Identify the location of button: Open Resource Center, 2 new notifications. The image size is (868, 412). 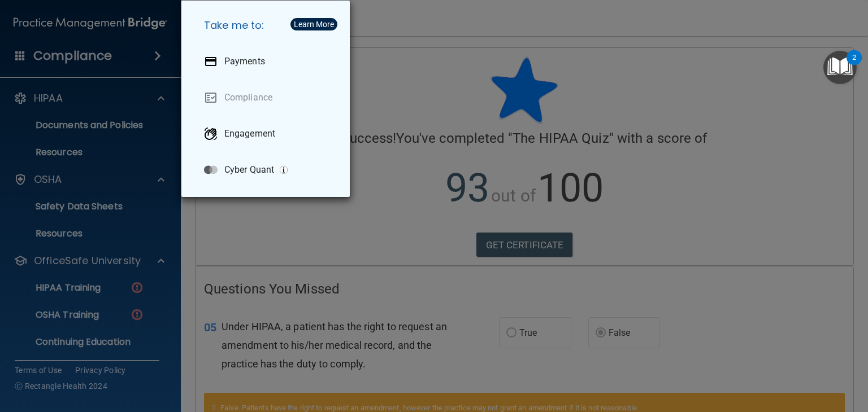
(840, 67).